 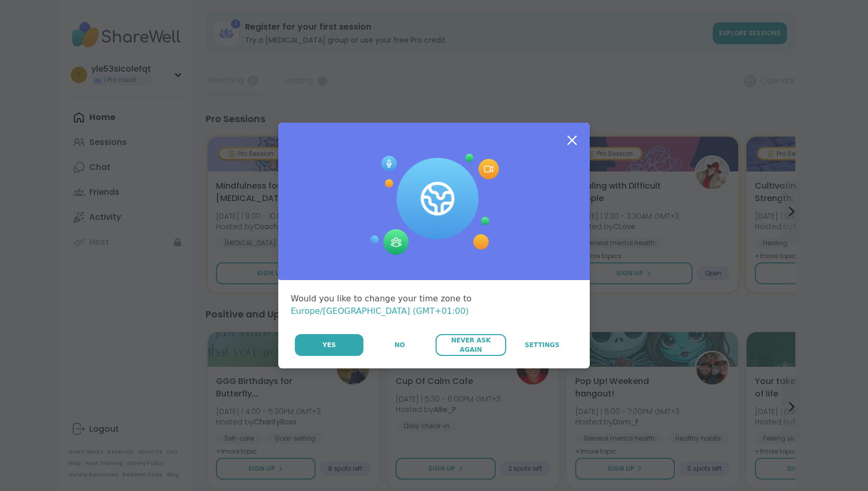 What do you see at coordinates (542, 345) in the screenshot?
I see `span: Settings` at bounding box center [542, 345].